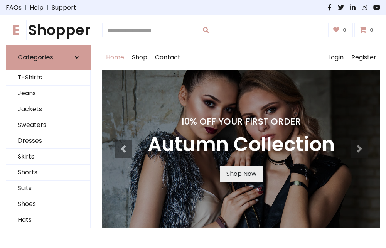 Image resolution: width=386 pixels, height=248 pixels. I want to click on a: Suits, so click(48, 188).